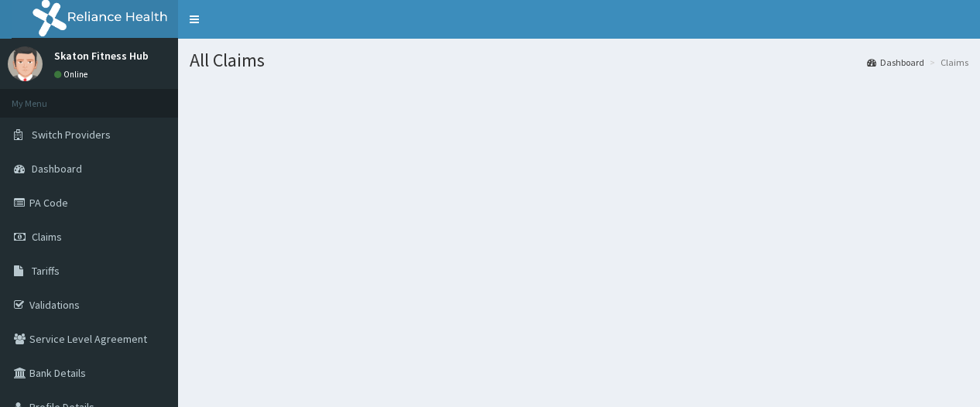  I want to click on span: Claims, so click(47, 237).